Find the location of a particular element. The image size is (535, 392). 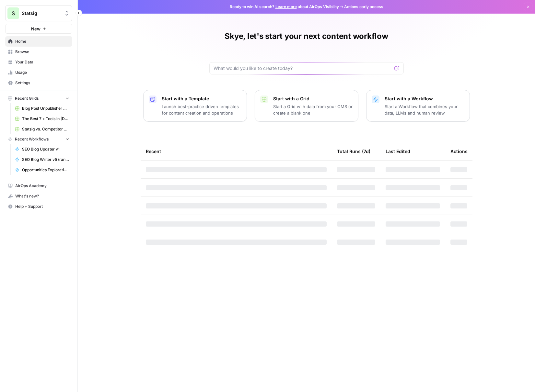

p: Start with a Template is located at coordinates (202, 99).